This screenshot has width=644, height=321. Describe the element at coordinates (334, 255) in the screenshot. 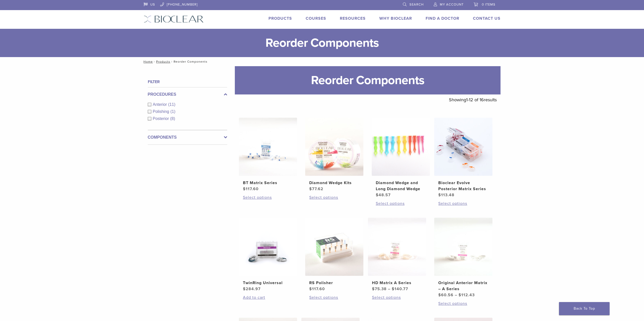

I see `a: RS PolisherRS Polisher $117.60` at that location.